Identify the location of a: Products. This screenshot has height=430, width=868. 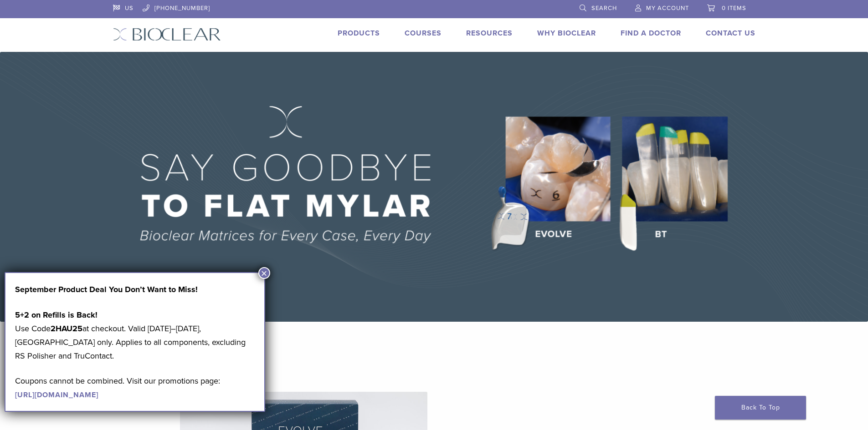
(359, 34).